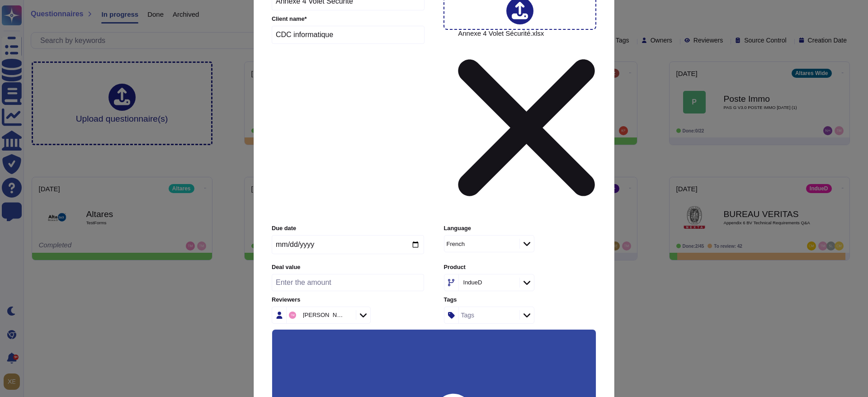 This screenshot has height=397, width=868. Describe the element at coordinates (348, 19) in the screenshot. I see `label: Client name` at that location.